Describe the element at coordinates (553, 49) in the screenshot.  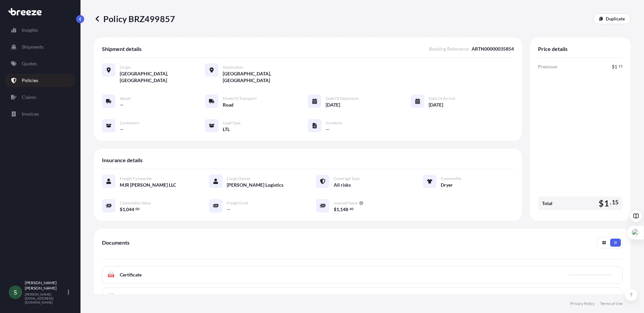
I see `span: Price details` at that location.